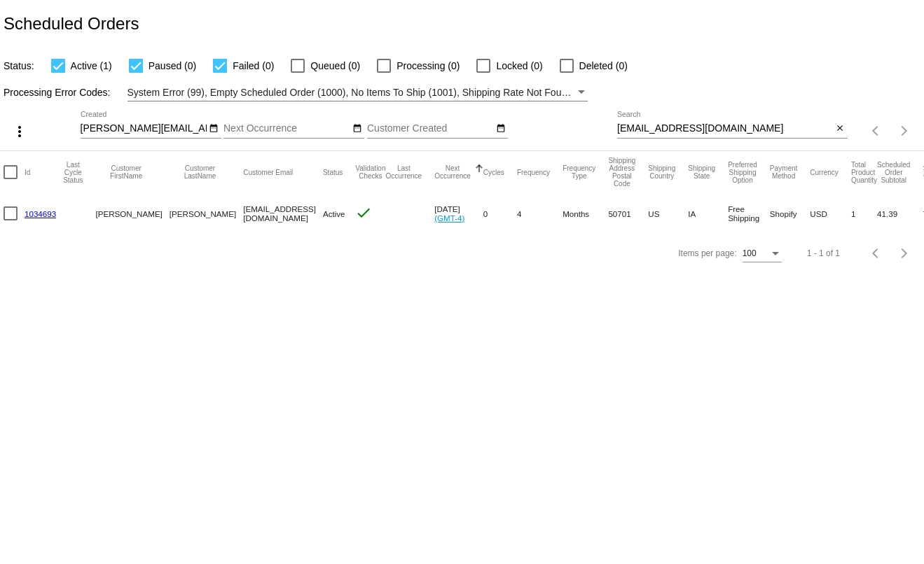 The width and height of the screenshot is (924, 564). What do you see at coordinates (707, 214) in the screenshot?
I see `mat-cell: IA` at bounding box center [707, 214].